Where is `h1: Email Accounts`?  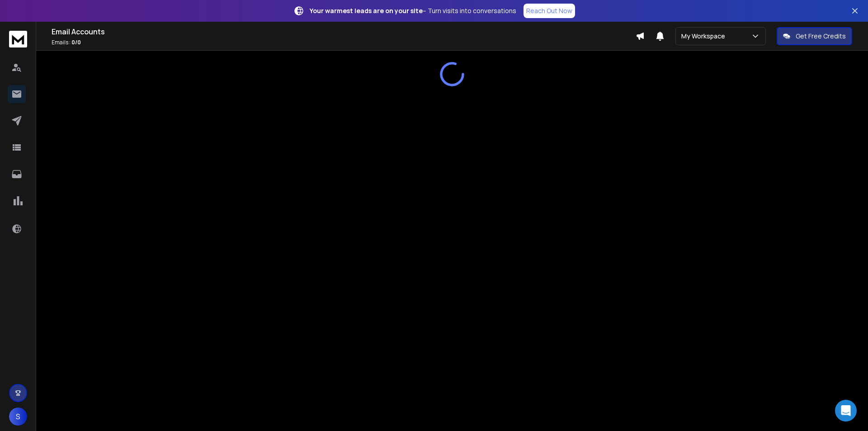
h1: Email Accounts is located at coordinates (343, 32).